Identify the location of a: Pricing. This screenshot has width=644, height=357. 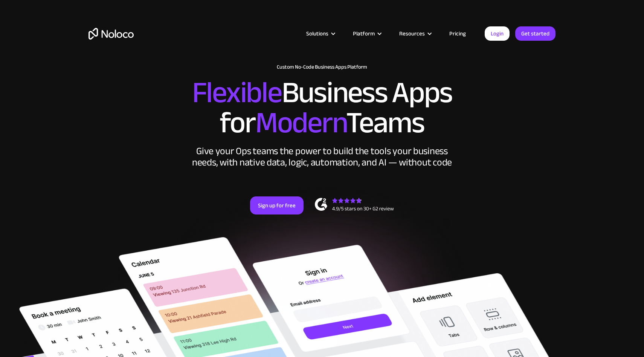
(457, 33).